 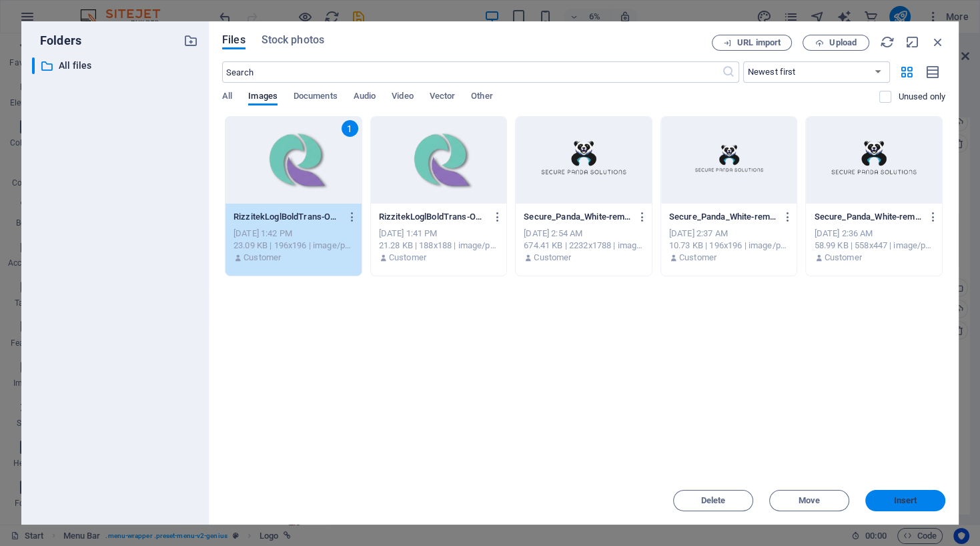 I want to click on div: 58.99 KB | 558x447 | image/png, so click(x=874, y=246).